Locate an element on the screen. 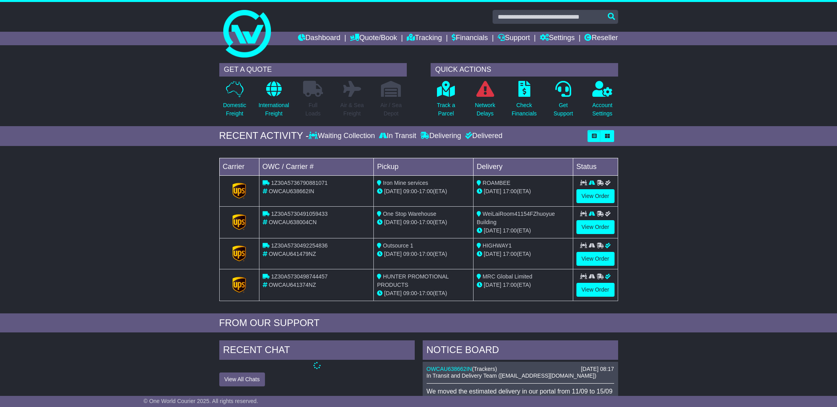  p: Account Settings is located at coordinates (602, 110).